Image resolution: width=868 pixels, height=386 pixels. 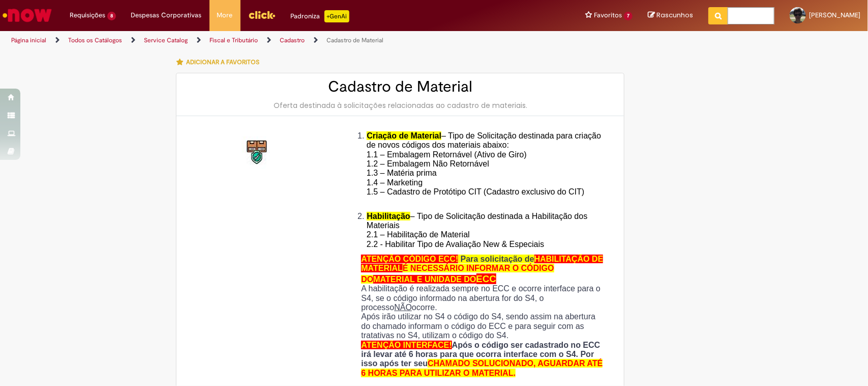 I want to click on span: – Tipo de Solicitação destinada a Habilitação dos Materiais 2.1 – Habilitação de Material 2.2 - H..., so click(x=477, y=230).